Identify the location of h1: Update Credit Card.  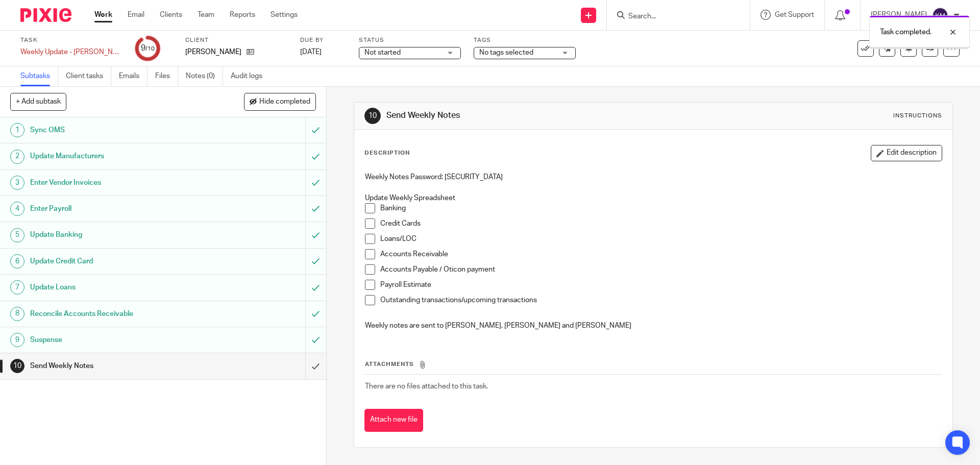
(118, 261).